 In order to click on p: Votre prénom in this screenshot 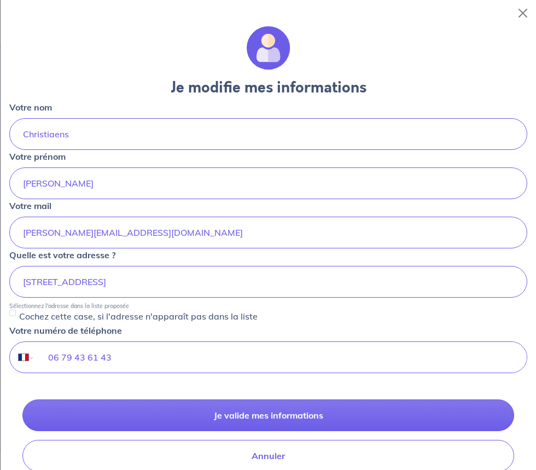, I will do `click(37, 156)`.